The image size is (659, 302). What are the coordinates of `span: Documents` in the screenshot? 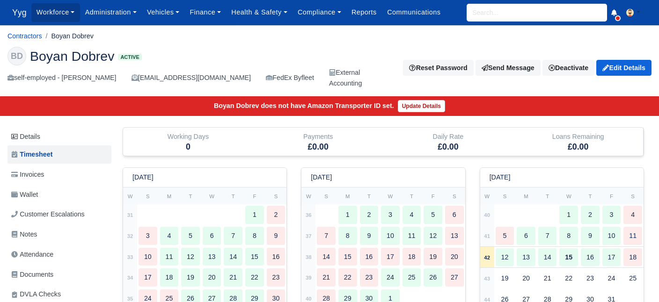 It's located at (32, 275).